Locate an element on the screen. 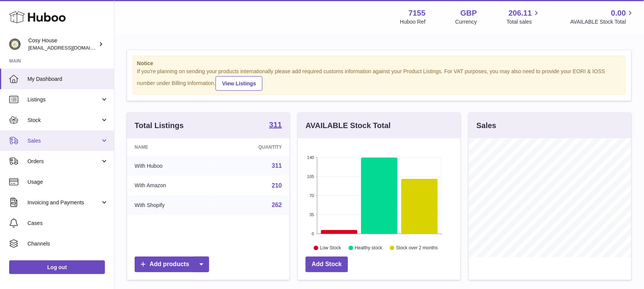 This screenshot has width=644, height=289. text: 70 is located at coordinates (311, 196).